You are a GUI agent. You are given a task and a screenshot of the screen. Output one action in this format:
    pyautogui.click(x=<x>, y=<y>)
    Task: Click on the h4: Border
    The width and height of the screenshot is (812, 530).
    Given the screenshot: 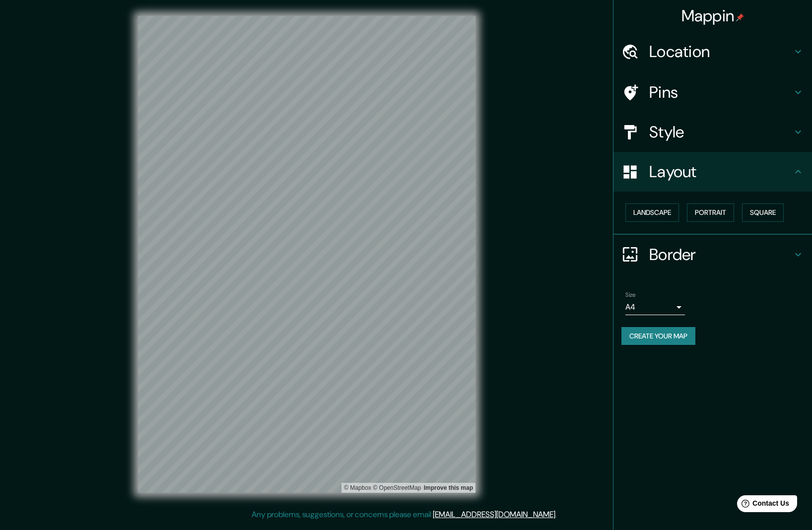 What is the action you would take?
    pyautogui.click(x=721, y=255)
    